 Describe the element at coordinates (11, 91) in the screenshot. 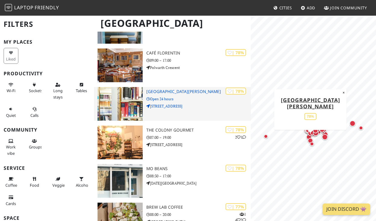

I see `span: Stable Wi-Fi` at that location.